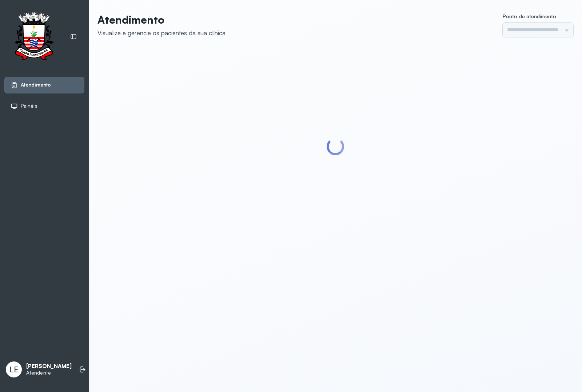 This screenshot has width=582, height=392. What do you see at coordinates (34, 37) in the screenshot?
I see `img: Logotipo do estabelecimento` at bounding box center [34, 37].